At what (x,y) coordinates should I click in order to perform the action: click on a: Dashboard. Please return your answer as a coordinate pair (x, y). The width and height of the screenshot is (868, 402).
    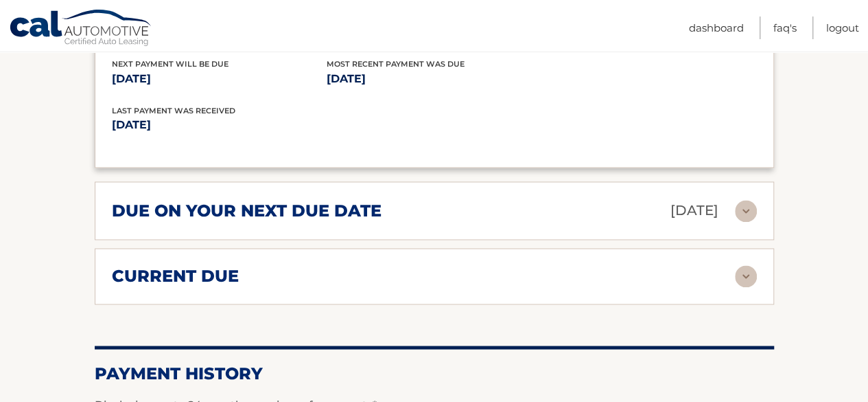
    Looking at the image, I should click on (717, 28).